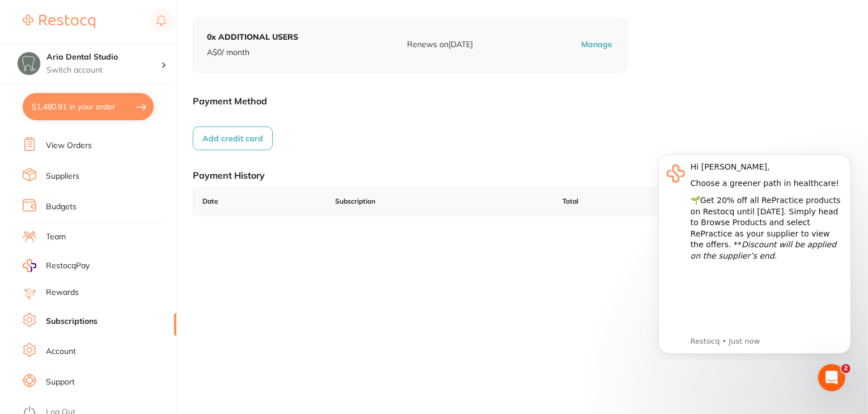  What do you see at coordinates (103, 71) in the screenshot?
I see `p: Switch account` at bounding box center [103, 71].